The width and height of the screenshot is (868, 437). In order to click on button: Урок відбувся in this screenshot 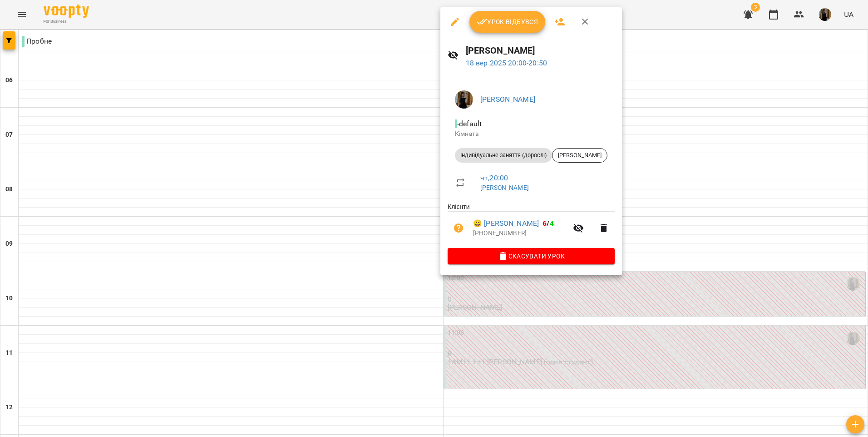, I will do `click(508, 22)`.